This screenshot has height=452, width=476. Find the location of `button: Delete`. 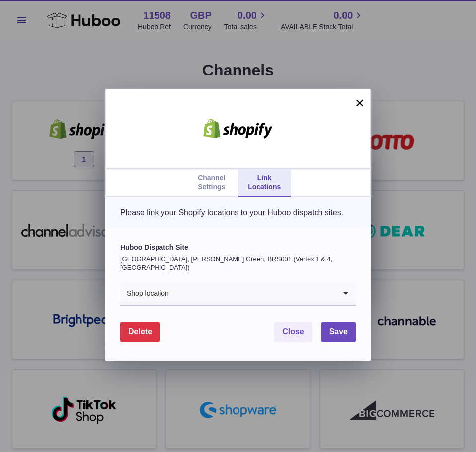

button: Delete is located at coordinates (140, 332).